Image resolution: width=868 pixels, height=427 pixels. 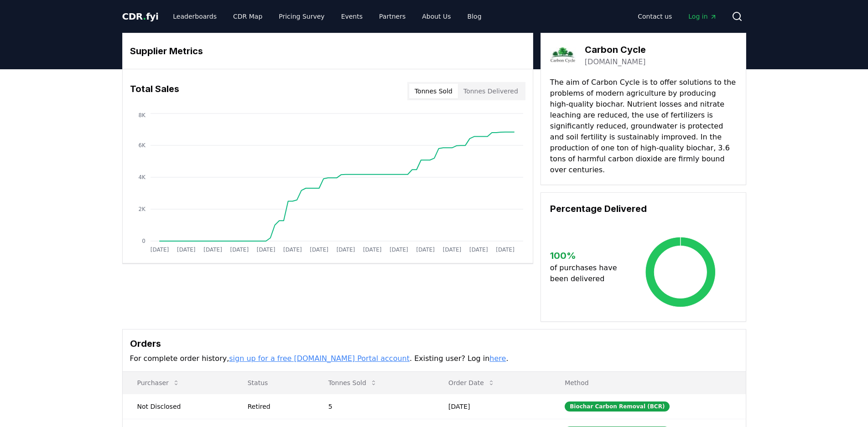 I want to click on a: Events, so click(x=352, y=16).